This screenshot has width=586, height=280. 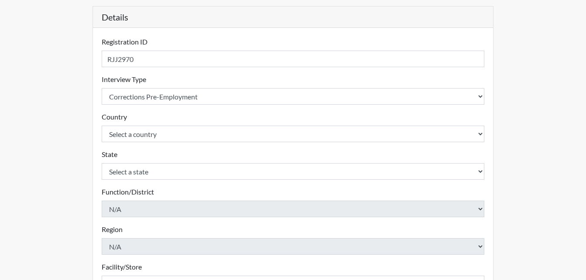 What do you see at coordinates (124, 79) in the screenshot?
I see `label: Interview Type` at bounding box center [124, 79].